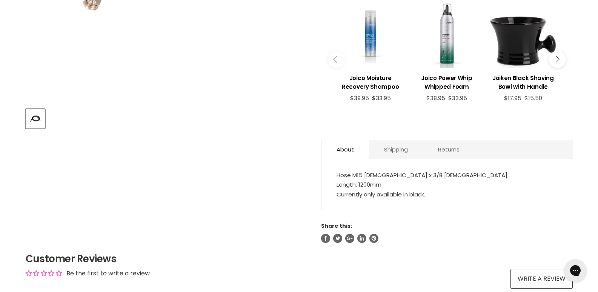 The width and height of the screenshot is (598, 292). What do you see at coordinates (44, 273) in the screenshot?
I see `div: Average rating is 0.00 stars` at bounding box center [44, 273].